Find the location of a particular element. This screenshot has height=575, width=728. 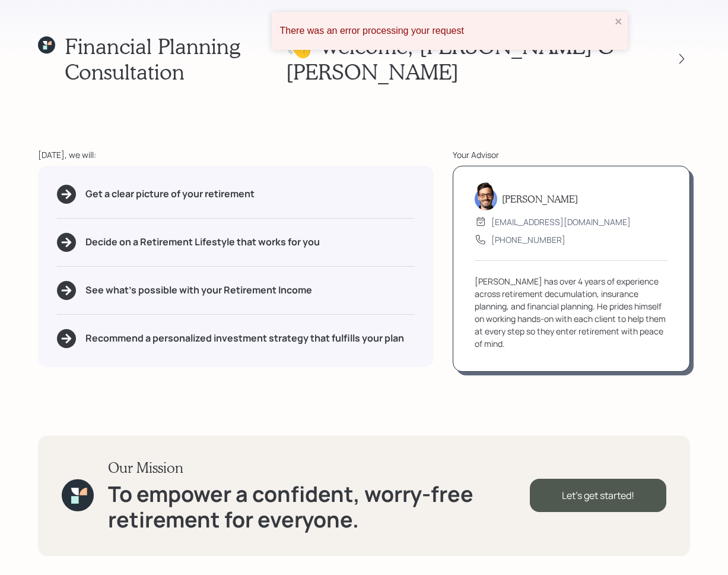

h1: Financial Planning Consultation is located at coordinates (175, 59).